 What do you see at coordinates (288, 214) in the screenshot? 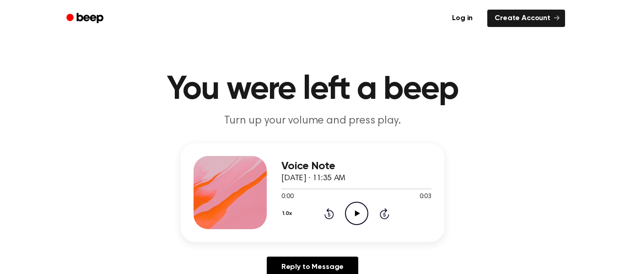
I see `button: 1.0x` at bounding box center [288, 214].